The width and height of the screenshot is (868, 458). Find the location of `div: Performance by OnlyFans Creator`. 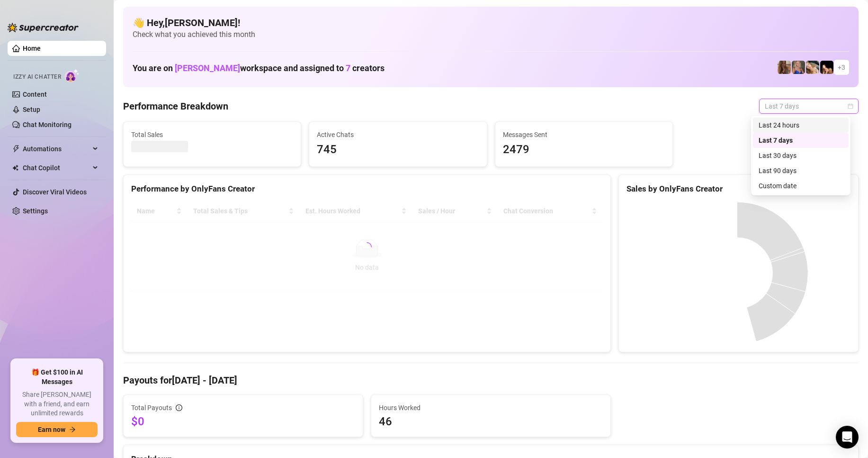

div: Performance by OnlyFans Creator is located at coordinates (368, 188).